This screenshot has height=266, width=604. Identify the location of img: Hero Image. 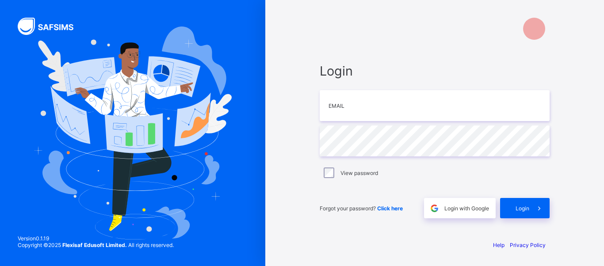
(133, 133).